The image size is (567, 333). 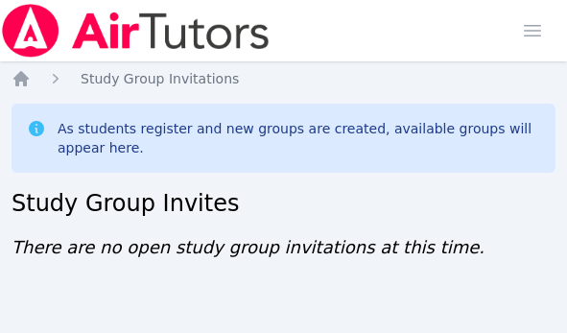 What do you see at coordinates (159, 79) in the screenshot?
I see `a: Study Group Invitations` at bounding box center [159, 79].